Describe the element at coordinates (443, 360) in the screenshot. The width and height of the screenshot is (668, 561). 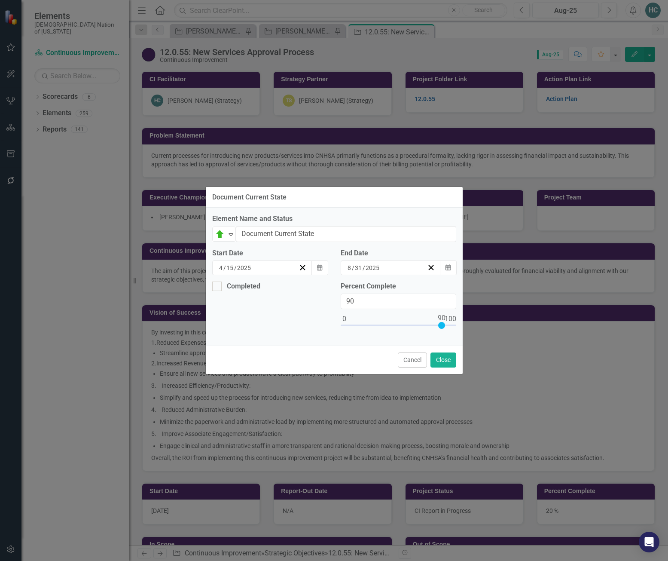
I see `button: Close` at that location.